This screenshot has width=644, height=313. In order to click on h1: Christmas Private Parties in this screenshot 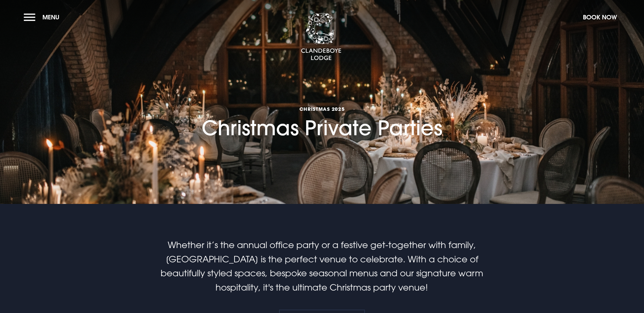, I will do `click(322, 104)`.